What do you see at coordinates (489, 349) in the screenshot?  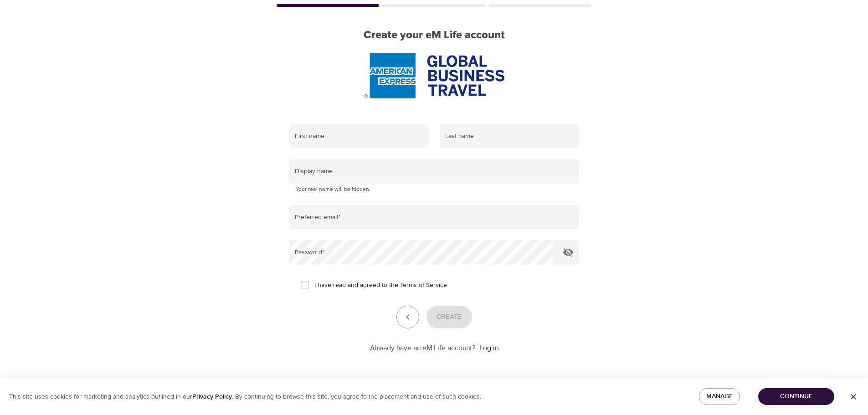 I see `a: Log in` at bounding box center [489, 349].